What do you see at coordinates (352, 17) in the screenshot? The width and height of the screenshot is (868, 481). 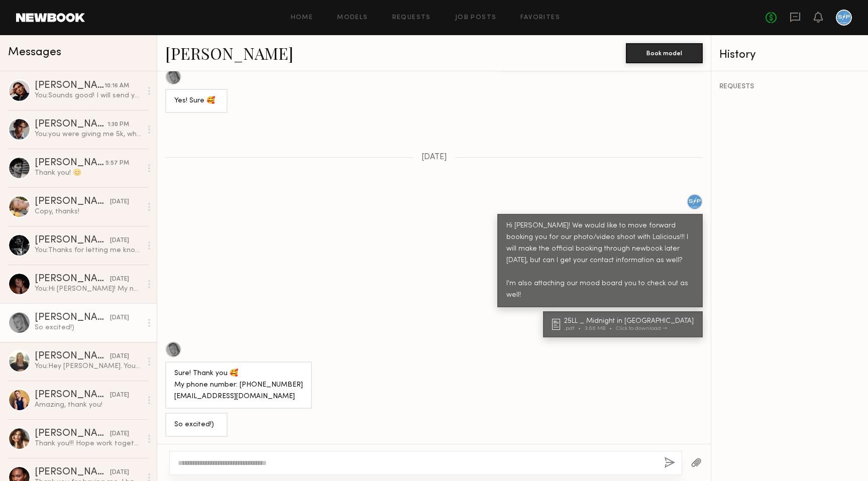 I see `a: Models` at bounding box center [352, 17].